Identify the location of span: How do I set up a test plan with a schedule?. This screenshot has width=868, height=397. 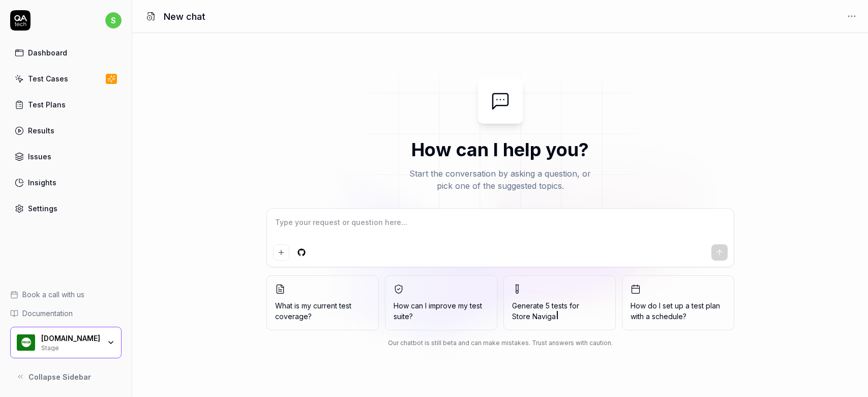
(678, 311).